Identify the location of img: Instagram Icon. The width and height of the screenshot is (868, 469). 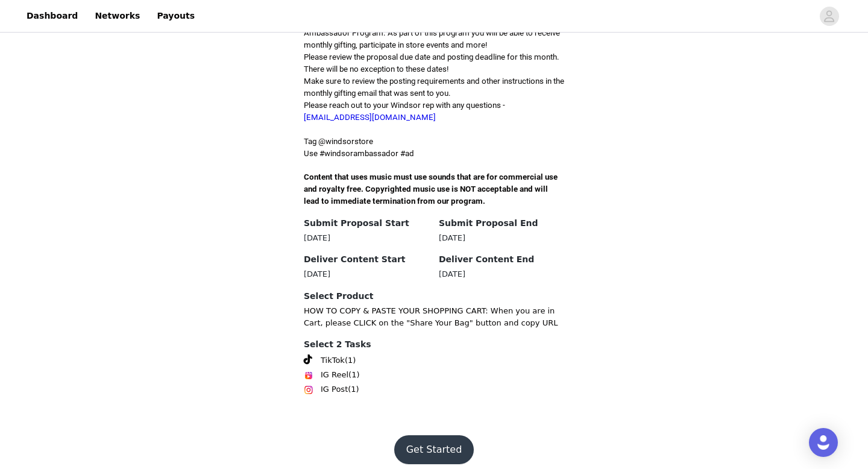
(309, 390).